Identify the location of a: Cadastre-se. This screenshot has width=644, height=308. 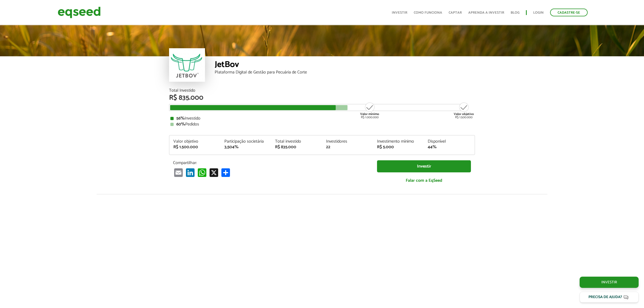
(569, 12).